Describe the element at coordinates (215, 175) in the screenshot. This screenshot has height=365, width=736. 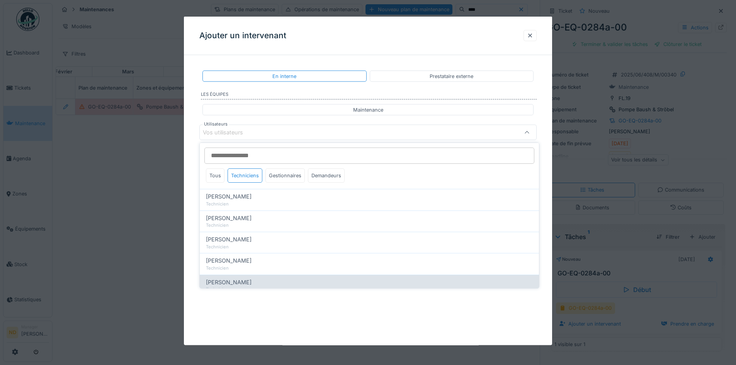
I see `div: Tous` at that location.